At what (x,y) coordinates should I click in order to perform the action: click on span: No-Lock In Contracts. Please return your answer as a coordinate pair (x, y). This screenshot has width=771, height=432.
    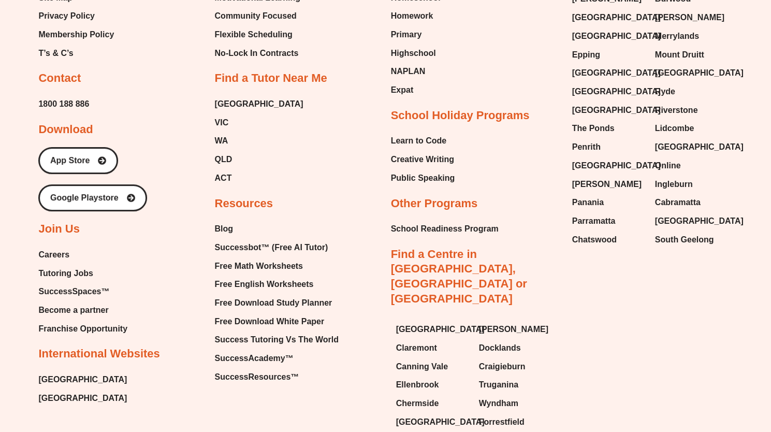
    Looking at the image, I should click on (256, 53).